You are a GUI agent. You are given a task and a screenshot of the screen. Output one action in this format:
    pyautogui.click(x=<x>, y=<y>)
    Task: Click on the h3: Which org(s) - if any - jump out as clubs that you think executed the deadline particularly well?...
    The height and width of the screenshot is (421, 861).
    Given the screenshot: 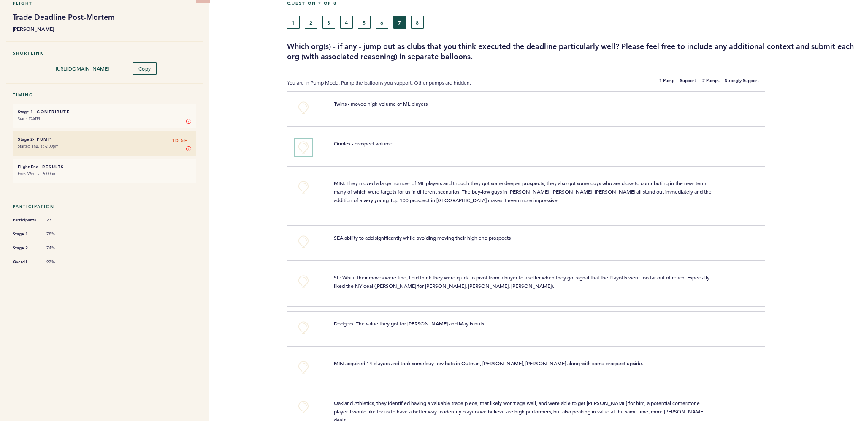 What is the action you would take?
    pyautogui.click(x=571, y=52)
    